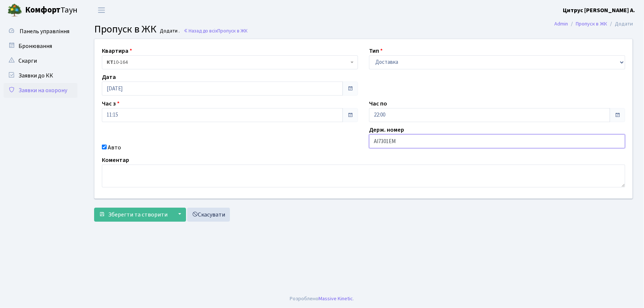 This screenshot has width=644, height=308. I want to click on b: Комфорт, so click(43, 10).